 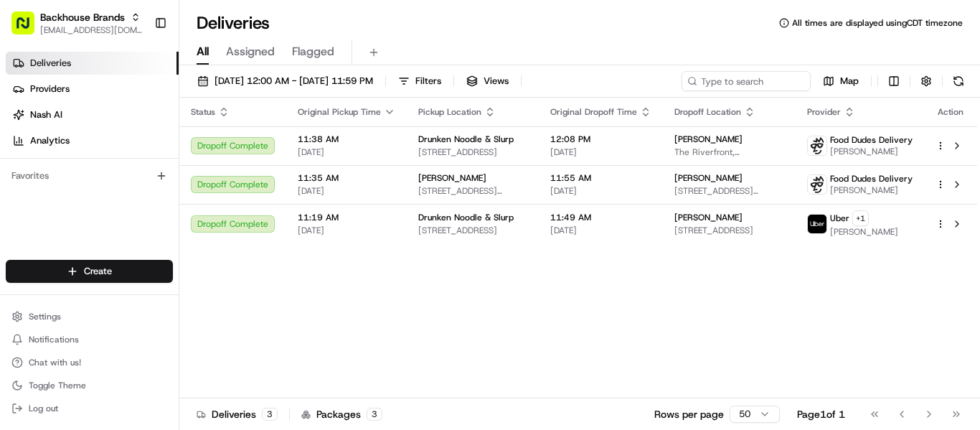 What do you see at coordinates (600, 139) in the screenshot?
I see `span: 12:08 PM` at bounding box center [600, 139].